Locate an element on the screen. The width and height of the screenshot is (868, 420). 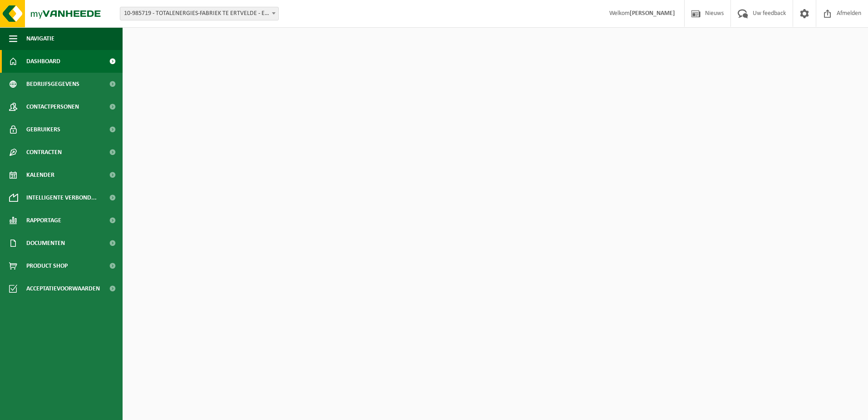
span: 10-985719 - TOTALENERGIES-FABRIEK TE ERTVELDE - ERTVELDE is located at coordinates (199, 14).